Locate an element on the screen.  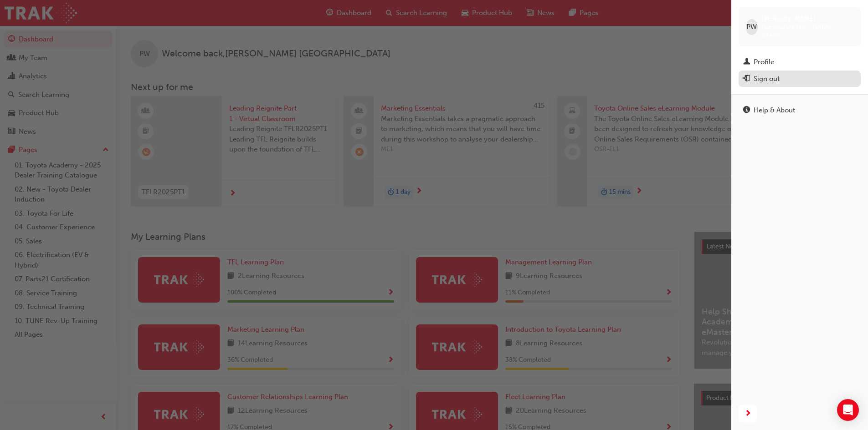
span: info-icon is located at coordinates (746, 111).